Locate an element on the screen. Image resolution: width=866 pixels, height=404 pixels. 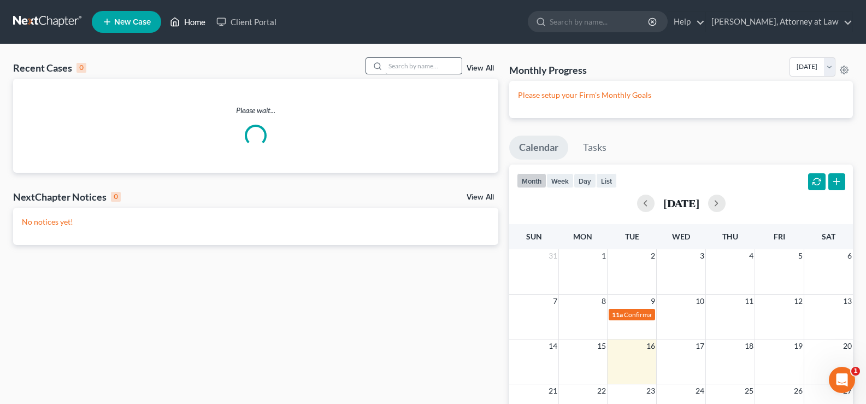
h3: Monthly Progress is located at coordinates (548, 70).